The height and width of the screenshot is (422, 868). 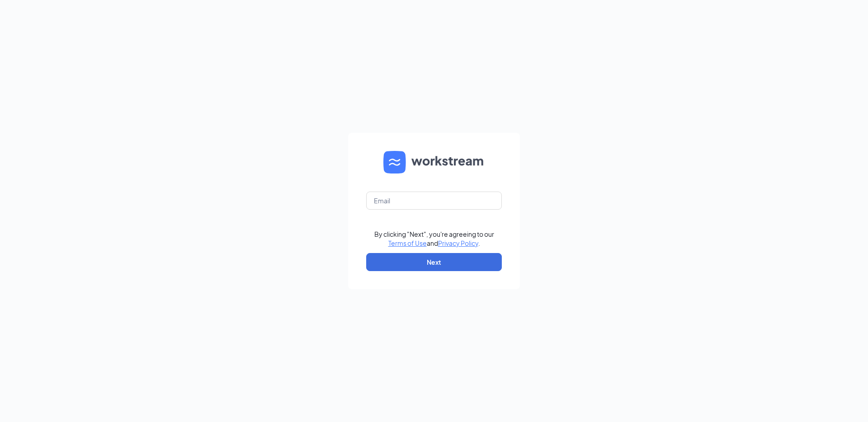 I want to click on input: Email, so click(x=434, y=201).